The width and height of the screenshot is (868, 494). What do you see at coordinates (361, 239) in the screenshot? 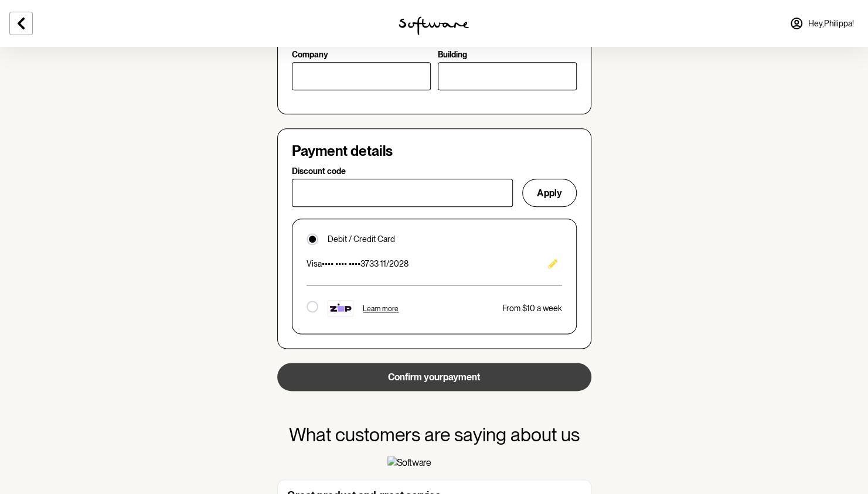
I see `p: Debit / Credit Card` at bounding box center [361, 239].